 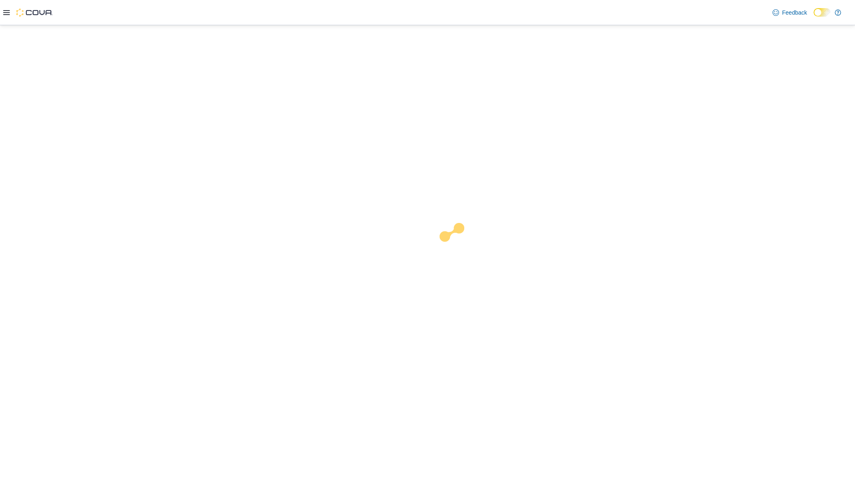 What do you see at coordinates (790, 12) in the screenshot?
I see `a: Feedback` at bounding box center [790, 12].